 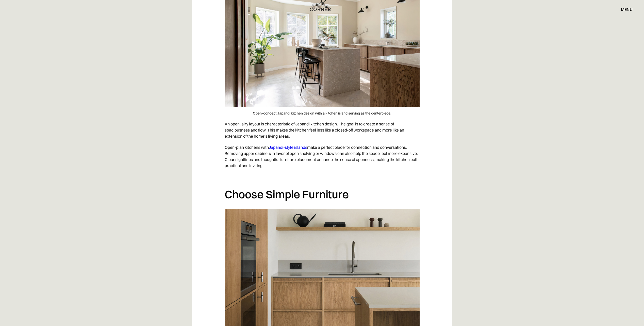 What do you see at coordinates (322, 157) in the screenshot?
I see `p: Open-plan kitchens with make a perfect place for connection and conversations. Removing upper cab...` at bounding box center [322, 157].